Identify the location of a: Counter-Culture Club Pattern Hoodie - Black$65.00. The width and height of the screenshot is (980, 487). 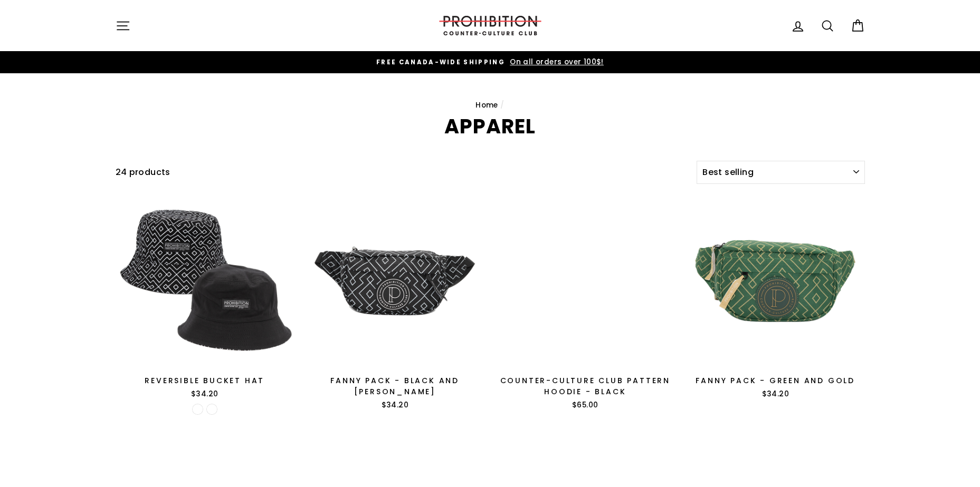
(585, 303).